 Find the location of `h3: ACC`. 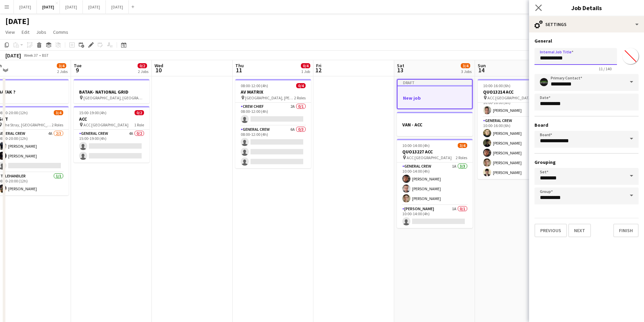

h3: ACC is located at coordinates (112, 119).